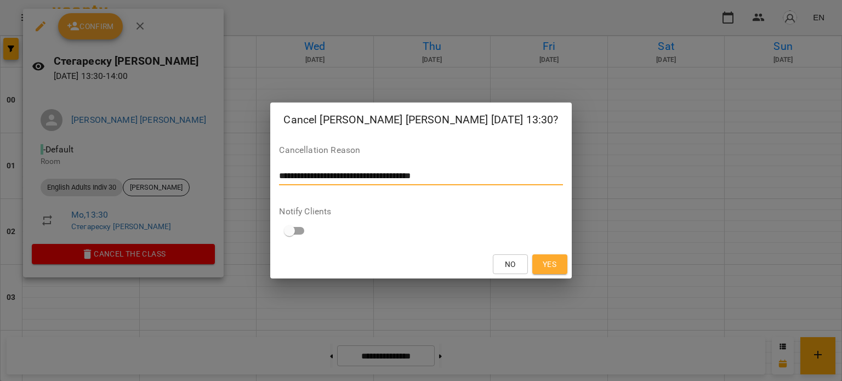  Describe the element at coordinates (550, 264) in the screenshot. I see `button: Yes` at that location.